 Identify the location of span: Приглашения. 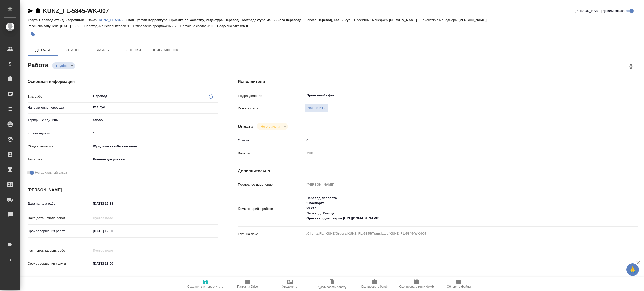
(166, 50).